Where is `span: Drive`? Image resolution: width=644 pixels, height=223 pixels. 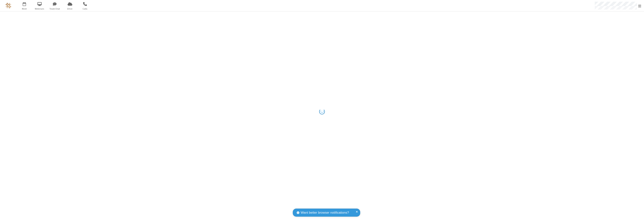 span: Drive is located at coordinates (70, 9).